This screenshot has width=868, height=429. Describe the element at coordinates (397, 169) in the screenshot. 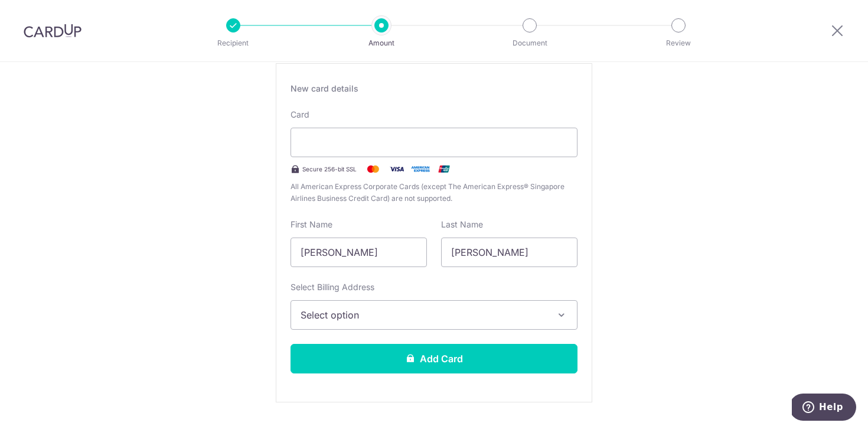

I see `img: Visa` at that location.